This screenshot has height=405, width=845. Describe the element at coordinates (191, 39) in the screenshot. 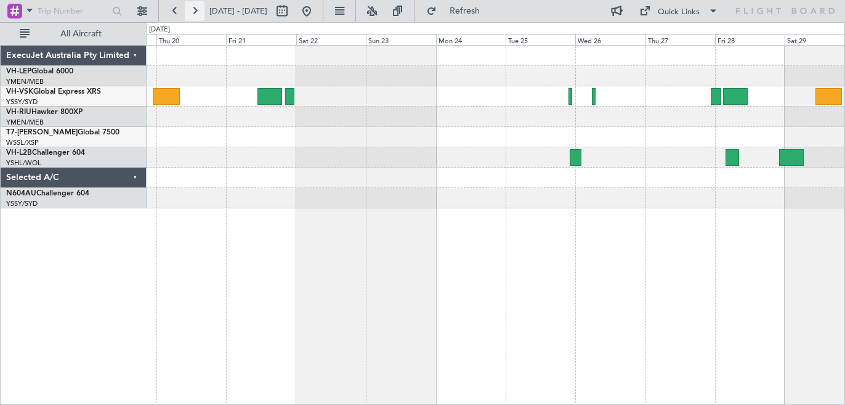

I see `div: Thu 20` at that location.